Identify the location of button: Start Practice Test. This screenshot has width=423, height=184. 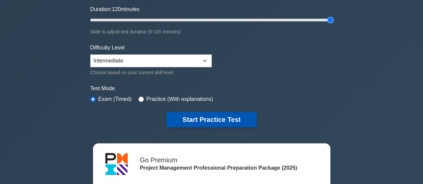
(211, 120).